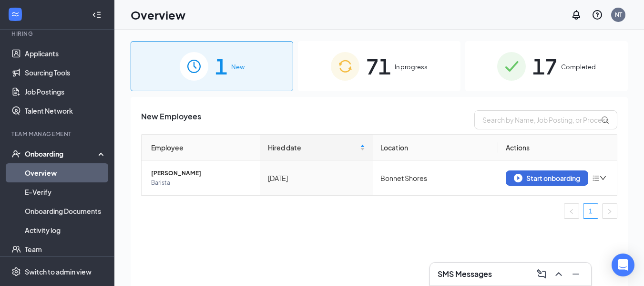 The height and width of the screenshot is (286, 644). What do you see at coordinates (66, 249) in the screenshot?
I see `a: Team` at bounding box center [66, 249].